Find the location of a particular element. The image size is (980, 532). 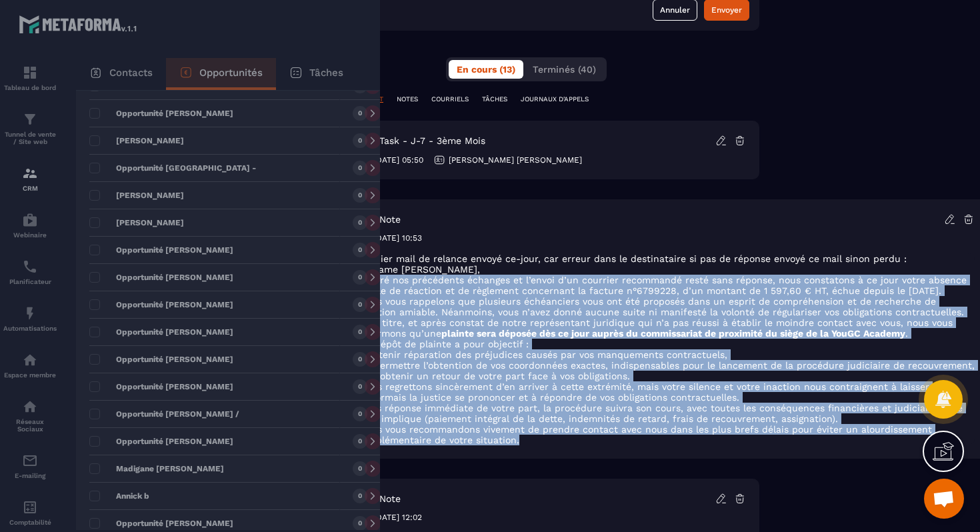

p: Nous regrettons sincèrement d’en arriver à cette extrémité, mais votre silence et votre inaction ... is located at coordinates (666, 392).